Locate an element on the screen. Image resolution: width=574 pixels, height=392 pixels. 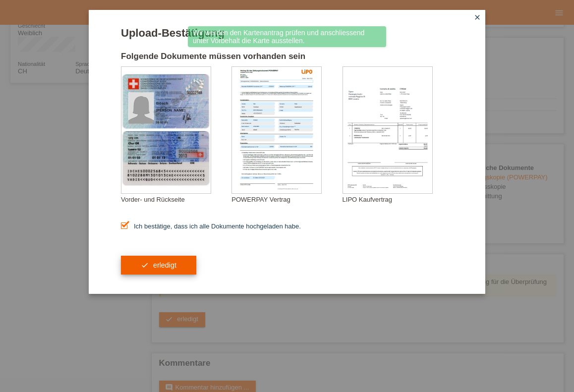
img: upload_document_confirmation_type_receipt_generic.png is located at coordinates (388, 130).